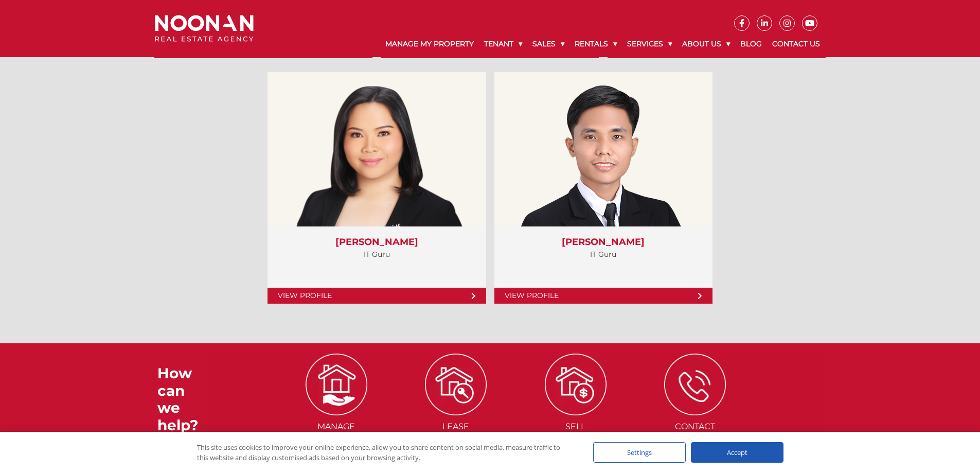 The height and width of the screenshot is (473, 980). Describe the element at coordinates (503, 44) in the screenshot. I see `a: Tenant` at that location.